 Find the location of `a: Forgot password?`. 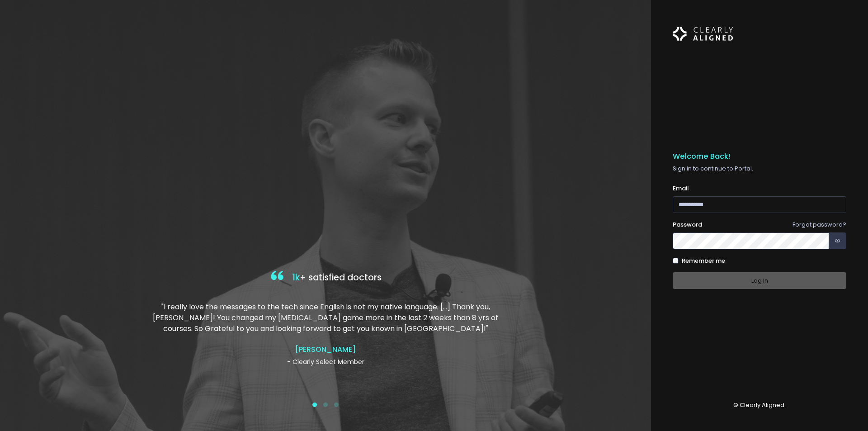

a: Forgot password? is located at coordinates (819, 224).